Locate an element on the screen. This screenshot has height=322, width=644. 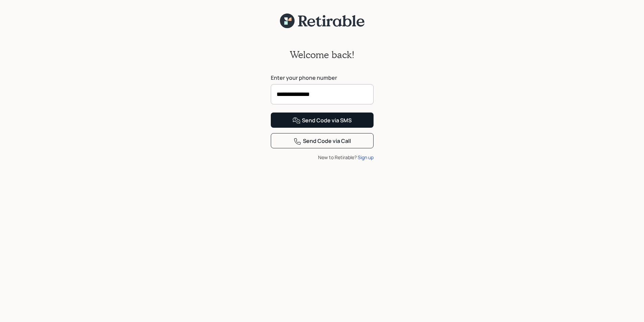
h2: Welcome back! is located at coordinates (322, 55).